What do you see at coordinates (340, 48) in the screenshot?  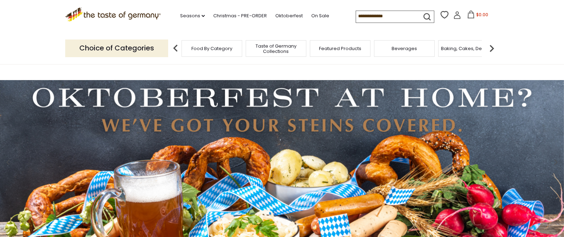 I see `span: Featured Products` at bounding box center [340, 48].